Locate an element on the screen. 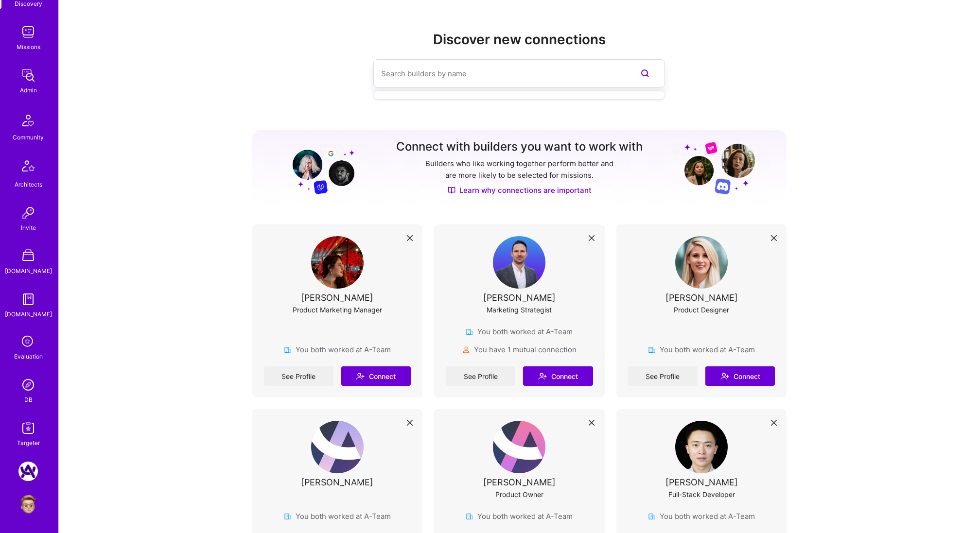  div: Missions is located at coordinates (28, 47).